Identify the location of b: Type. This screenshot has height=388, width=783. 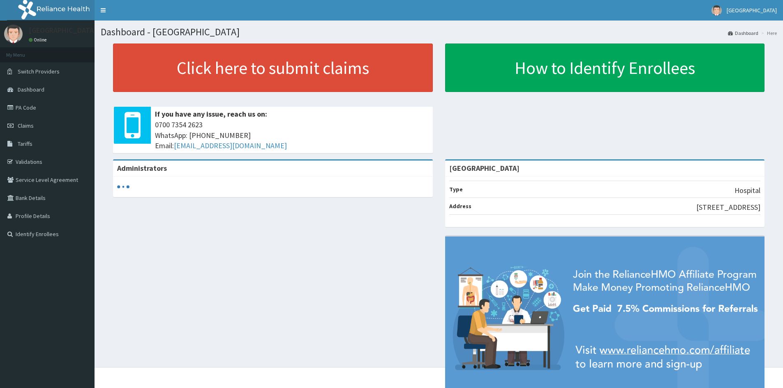
(456, 189).